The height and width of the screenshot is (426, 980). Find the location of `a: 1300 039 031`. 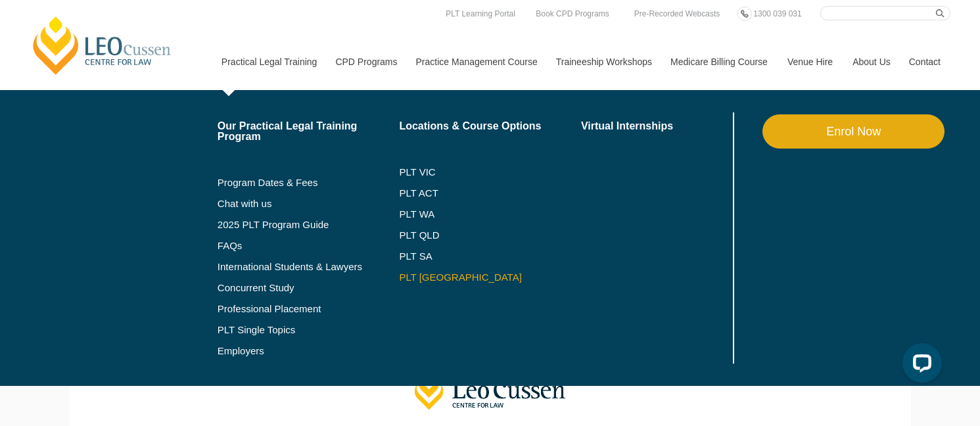

a: 1300 039 031 is located at coordinates (777, 14).